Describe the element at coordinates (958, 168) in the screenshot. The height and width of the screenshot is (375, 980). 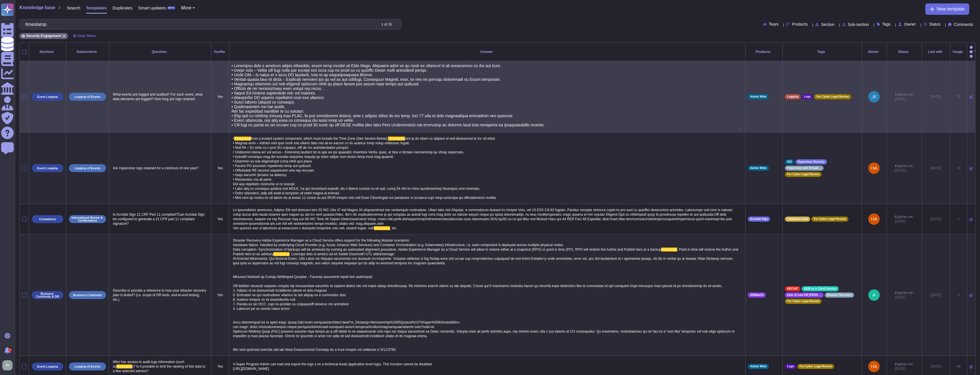
I see `div: 70` at that location.